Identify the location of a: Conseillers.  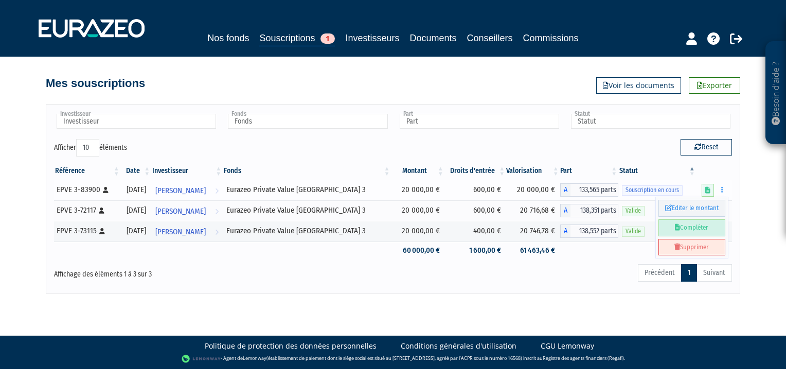
(490, 38).